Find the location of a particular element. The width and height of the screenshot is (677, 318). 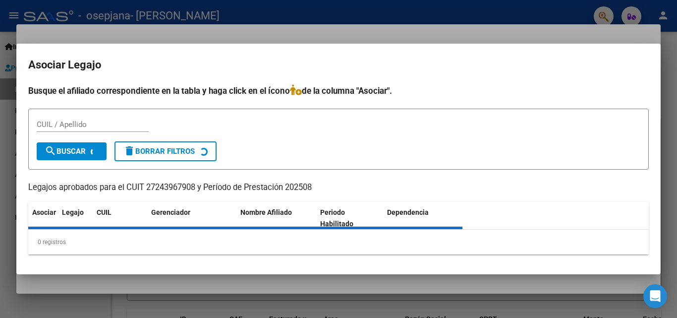

datatable-header-cell: Gerenciador is located at coordinates (192, 218).